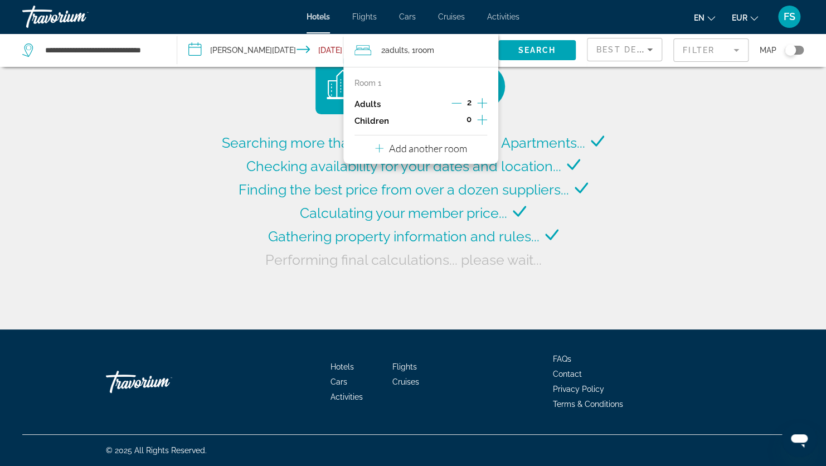  Describe the element at coordinates (537, 50) in the screenshot. I see `button: Search` at that location.